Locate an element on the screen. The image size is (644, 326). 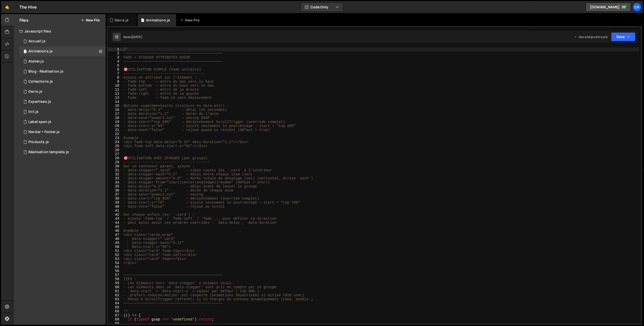
div: 17034/47788.js is located at coordinates (62, 122).